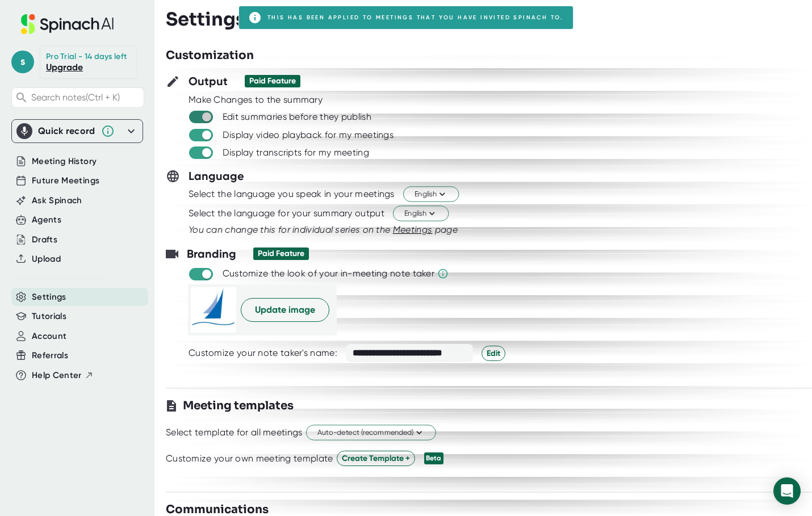 Image resolution: width=812 pixels, height=516 pixels. Describe the element at coordinates (238, 406) in the screenshot. I see `h3: Meeting templates` at that location.